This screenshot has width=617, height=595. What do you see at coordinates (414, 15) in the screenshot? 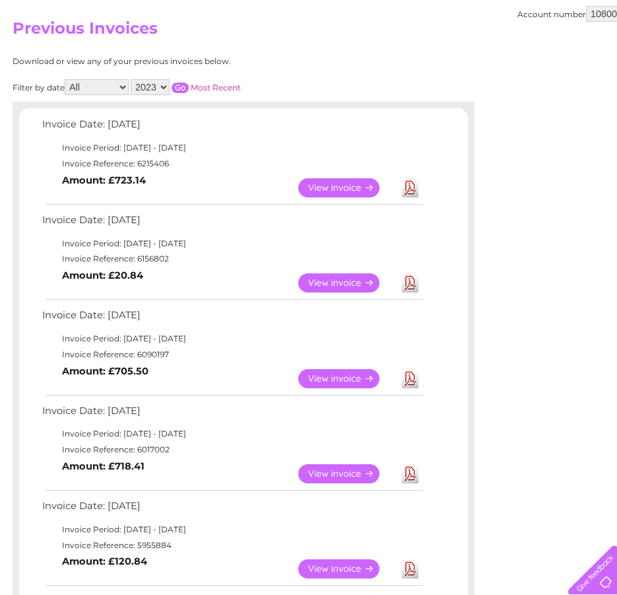
I see `span: 0333 014 3131` at bounding box center [414, 15].